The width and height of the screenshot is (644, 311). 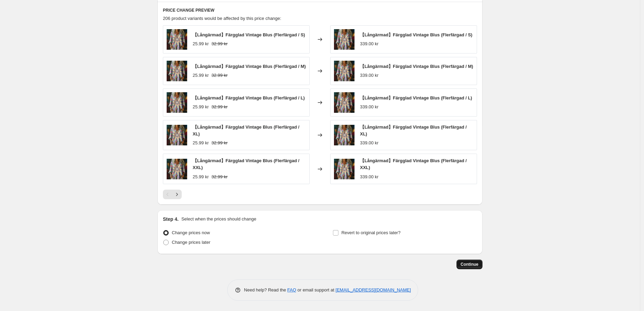 What do you see at coordinates (171, 219) in the screenshot?
I see `h2: Step 4.` at bounding box center [171, 219].